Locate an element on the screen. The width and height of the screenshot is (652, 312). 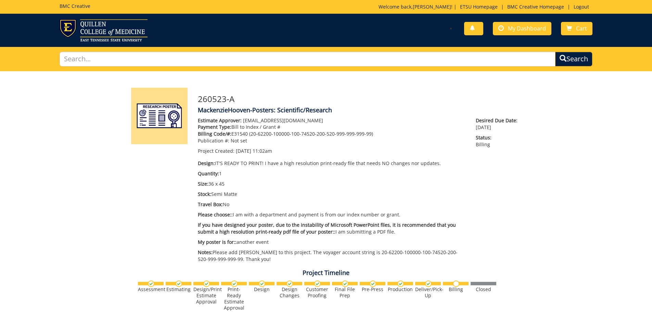
span: Stock: is located at coordinates (204, 194).